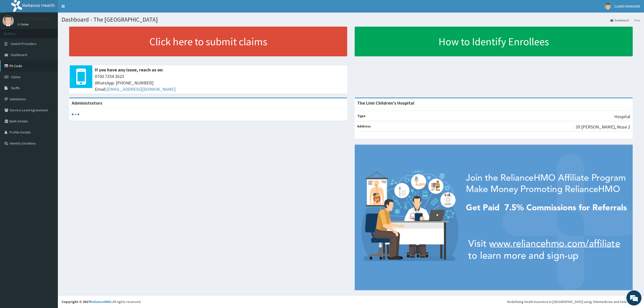  What do you see at coordinates (24, 25) in the screenshot?
I see `a: Online` at bounding box center [24, 25].